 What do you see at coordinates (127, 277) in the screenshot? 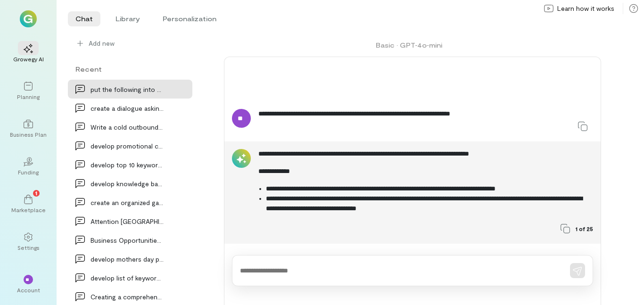
I see `div: develop list of keywords for box truck services w…` at bounding box center [127, 277].